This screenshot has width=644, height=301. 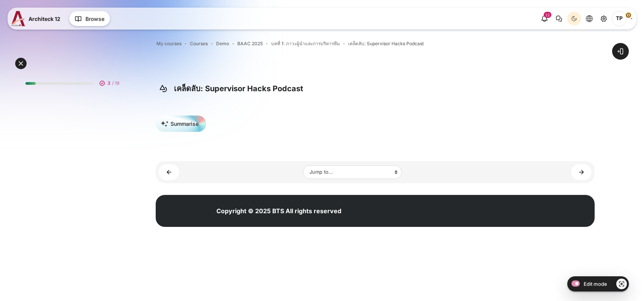 What do you see at coordinates (18, 19) in the screenshot?
I see `img: A12` at bounding box center [18, 19].